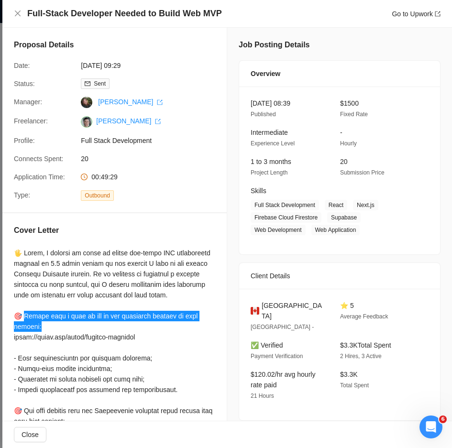  Describe the element at coordinates (354, 385) in the screenshot. I see `span: Total Spent` at that location.